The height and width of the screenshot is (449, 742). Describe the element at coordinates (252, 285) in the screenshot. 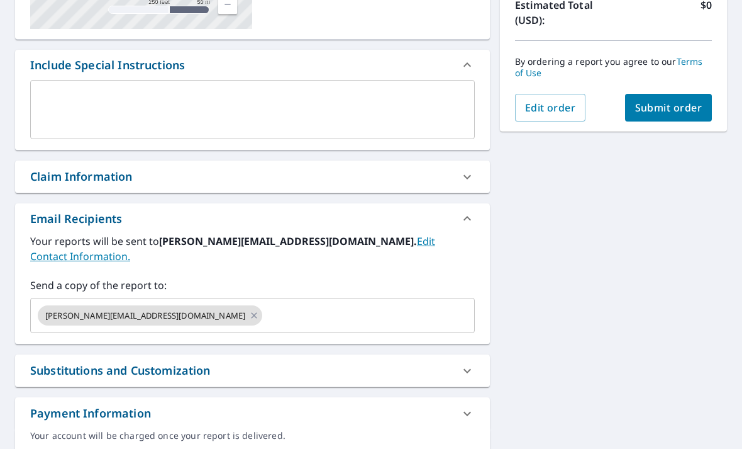

I see `label: Send a copy of the report to:` at that location.